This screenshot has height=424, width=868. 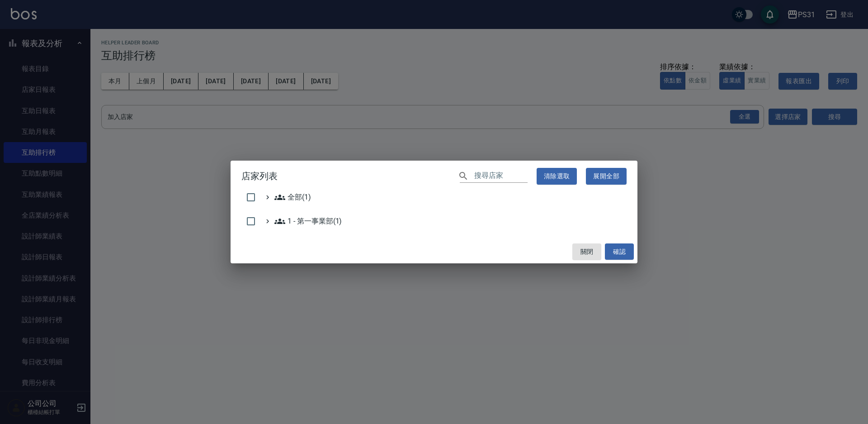 What do you see at coordinates (434, 176) in the screenshot?
I see `h2: 店家列表` at bounding box center [434, 176].